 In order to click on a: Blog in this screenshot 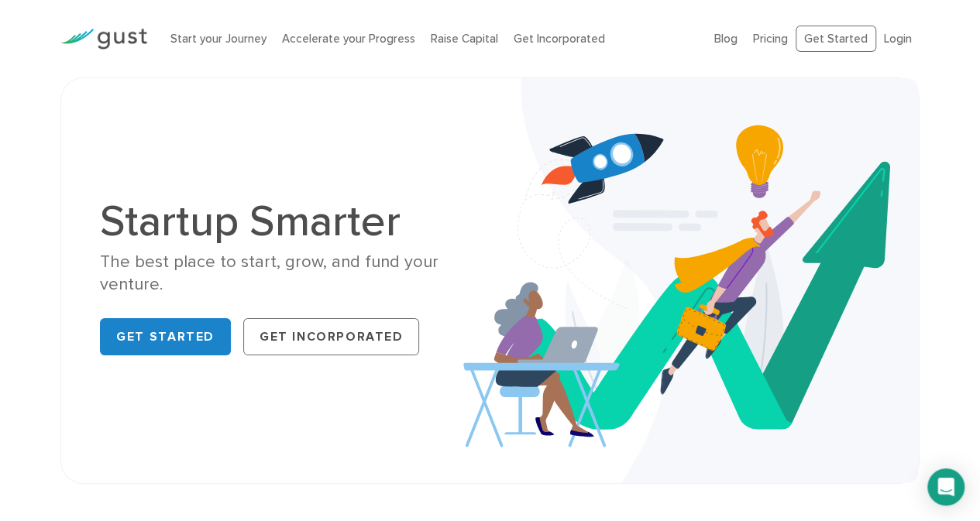, I will do `click(726, 39)`.